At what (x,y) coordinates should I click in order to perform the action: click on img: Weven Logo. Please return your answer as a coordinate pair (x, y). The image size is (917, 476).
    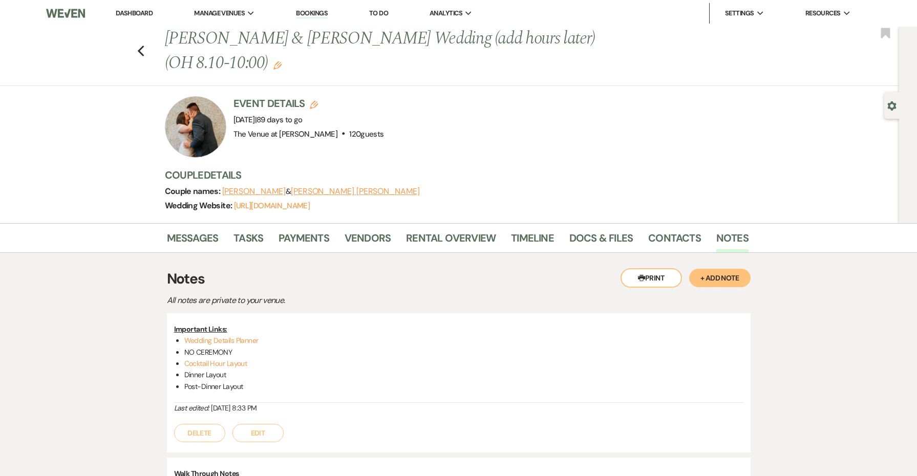
    Looking at the image, I should click on (66, 13).